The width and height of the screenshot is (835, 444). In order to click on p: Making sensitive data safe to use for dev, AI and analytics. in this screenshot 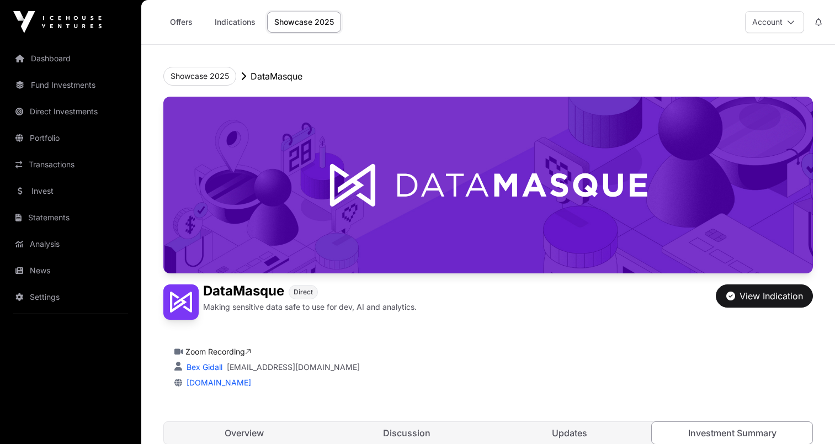, I will do `click(310, 307)`.